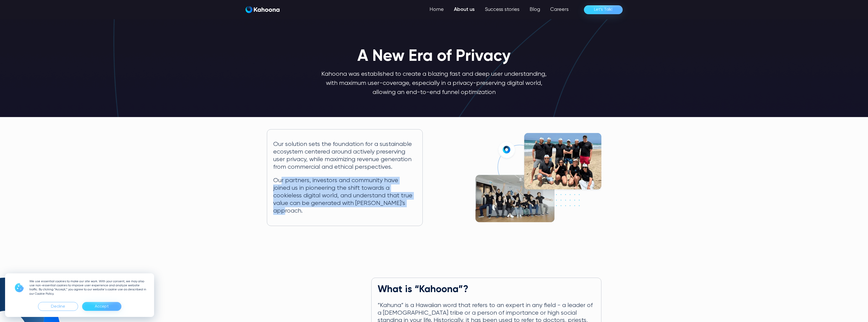 Image resolution: width=868 pixels, height=322 pixels. What do you see at coordinates (559, 9) in the screenshot?
I see `a: Careers` at bounding box center [559, 9].